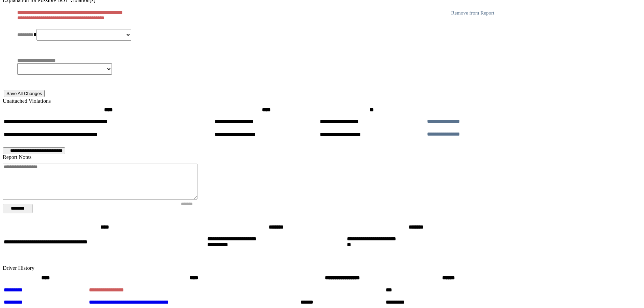 The width and height of the screenshot is (644, 308). I want to click on div: Unattached Violations, so click(322, 101).